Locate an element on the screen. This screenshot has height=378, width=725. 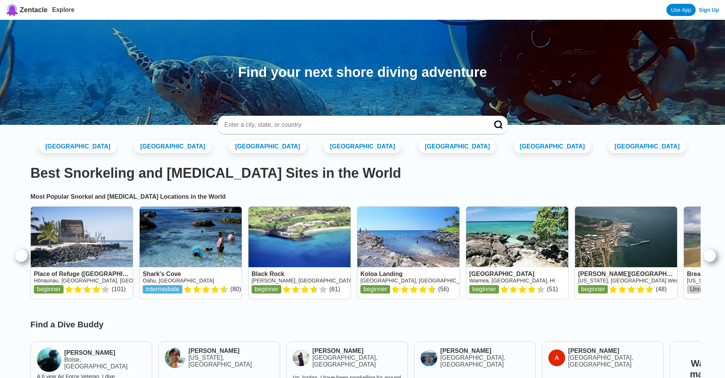
a: Zentacle logoZentacle is located at coordinates (27, 10).